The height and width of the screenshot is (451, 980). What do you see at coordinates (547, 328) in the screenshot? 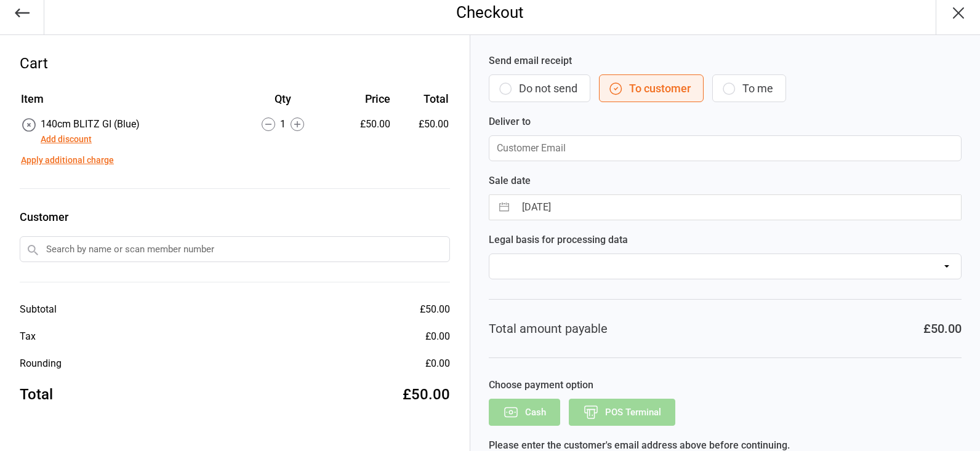
I see `div: Total amount payable` at bounding box center [547, 328].